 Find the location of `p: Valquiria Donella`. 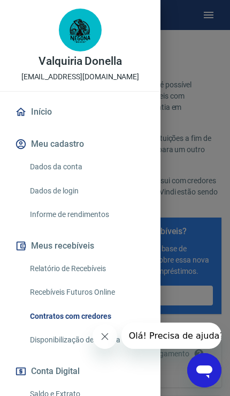

p: Valquiria Donella is located at coordinates (80, 61).